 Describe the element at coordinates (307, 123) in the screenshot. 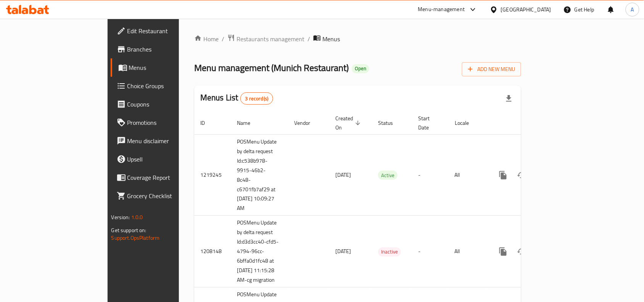

I see `span: Vendor` at that location.